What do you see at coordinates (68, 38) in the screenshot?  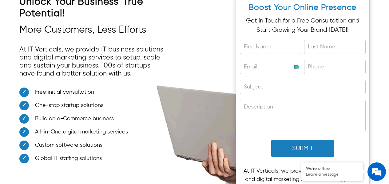 I see `div: Leave a message` at bounding box center [68, 38].